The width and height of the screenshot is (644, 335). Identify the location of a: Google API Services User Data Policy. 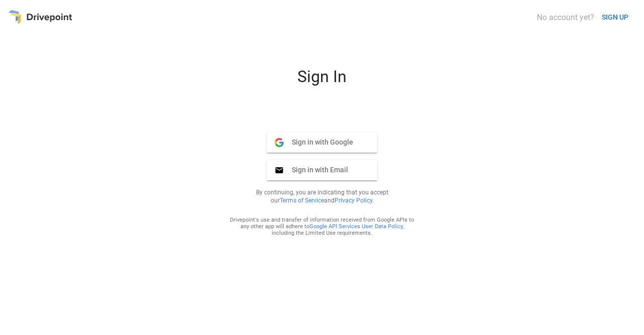
(355, 226).